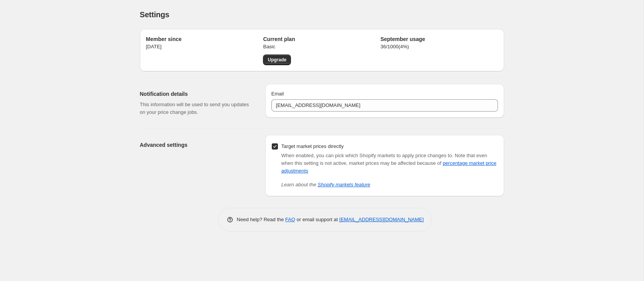 The height and width of the screenshot is (281, 644). What do you see at coordinates (155, 15) in the screenshot?
I see `span: Settings` at bounding box center [155, 15].